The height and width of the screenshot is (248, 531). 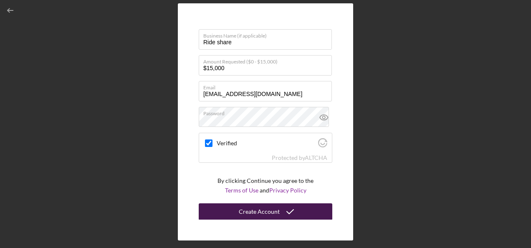 What do you see at coordinates (268, 34) in the screenshot?
I see `label: Business Name (if applicable)` at bounding box center [268, 34].